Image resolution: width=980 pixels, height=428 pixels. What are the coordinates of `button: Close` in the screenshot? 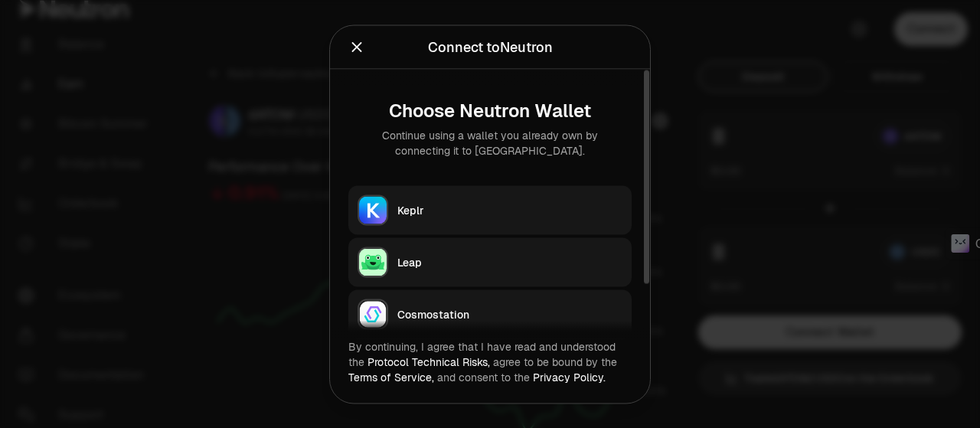 It's located at (357, 46).